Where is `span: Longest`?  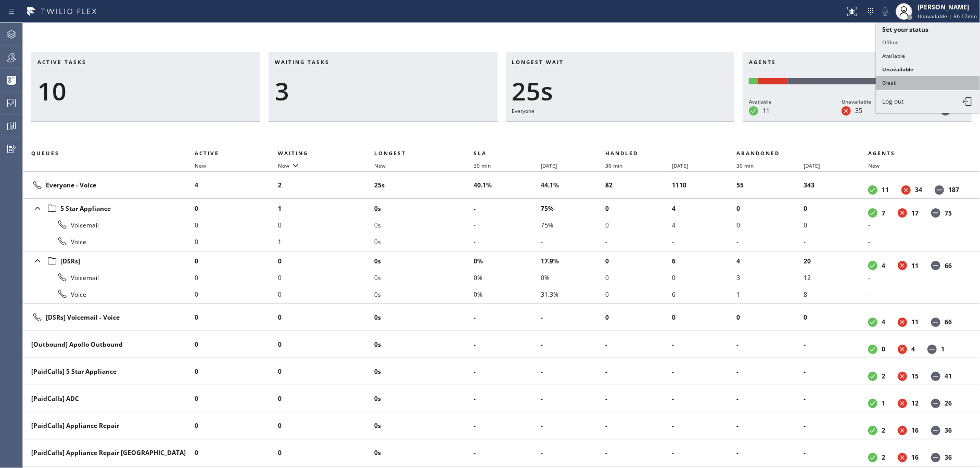
span: Longest is located at coordinates (390, 152).